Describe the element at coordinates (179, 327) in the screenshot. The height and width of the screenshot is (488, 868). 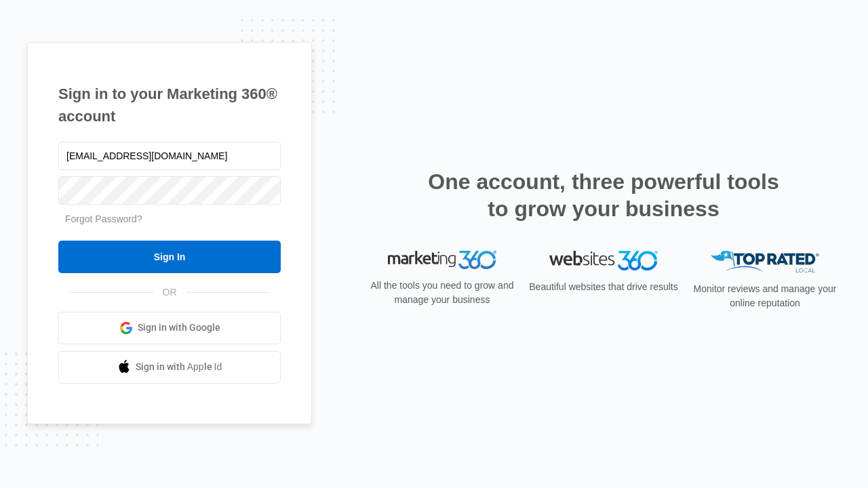
I see `span: Sign in with Google` at that location.